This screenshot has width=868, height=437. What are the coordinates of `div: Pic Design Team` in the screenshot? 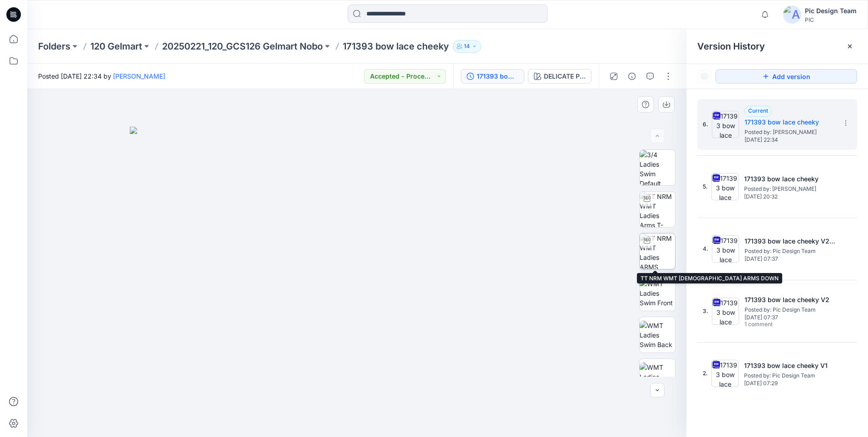 It's located at (831, 11).